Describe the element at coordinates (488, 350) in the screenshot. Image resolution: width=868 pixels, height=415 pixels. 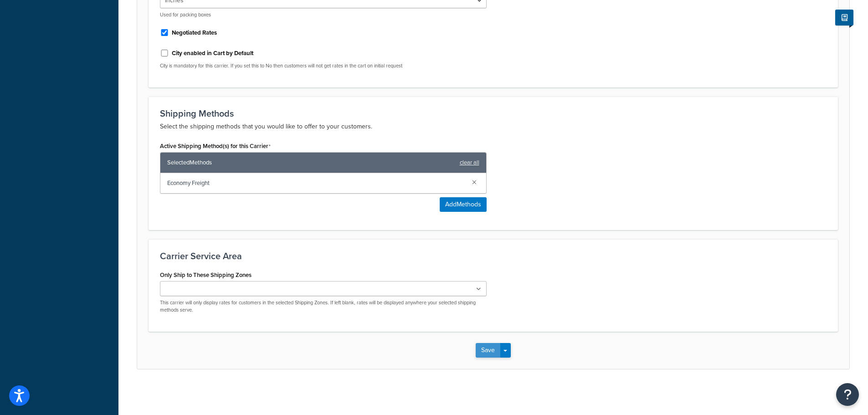
I see `button: Save` at that location.